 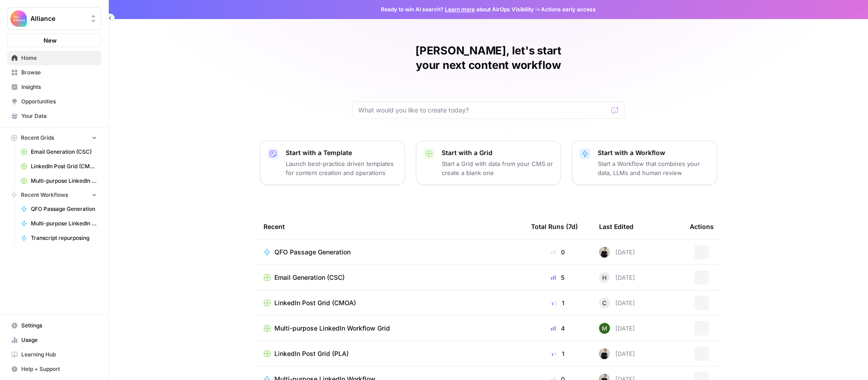 What do you see at coordinates (605, 329) in the screenshot?
I see `img: l5bw1boy7i1vzeyb5kvp5qo3zmc4` at bounding box center [605, 329].